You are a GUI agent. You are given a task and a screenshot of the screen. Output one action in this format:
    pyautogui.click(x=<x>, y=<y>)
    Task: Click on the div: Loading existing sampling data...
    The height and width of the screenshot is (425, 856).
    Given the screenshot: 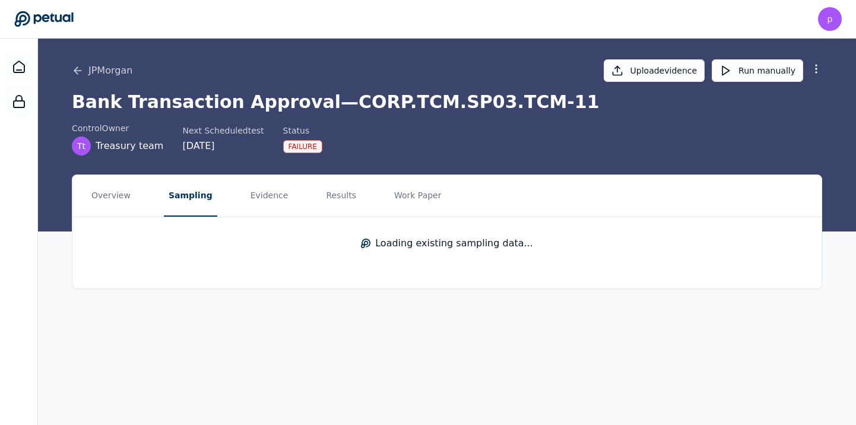 What is the action you would take?
    pyautogui.click(x=447, y=243)
    